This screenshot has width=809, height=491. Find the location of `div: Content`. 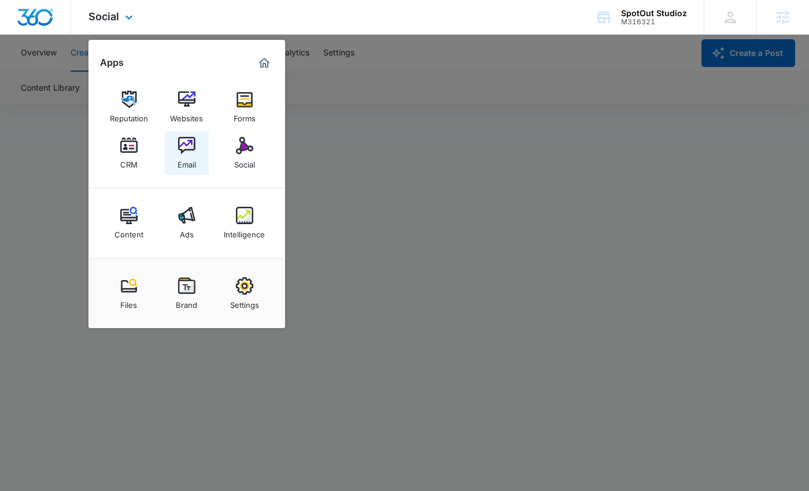

div: Content is located at coordinates (129, 232).